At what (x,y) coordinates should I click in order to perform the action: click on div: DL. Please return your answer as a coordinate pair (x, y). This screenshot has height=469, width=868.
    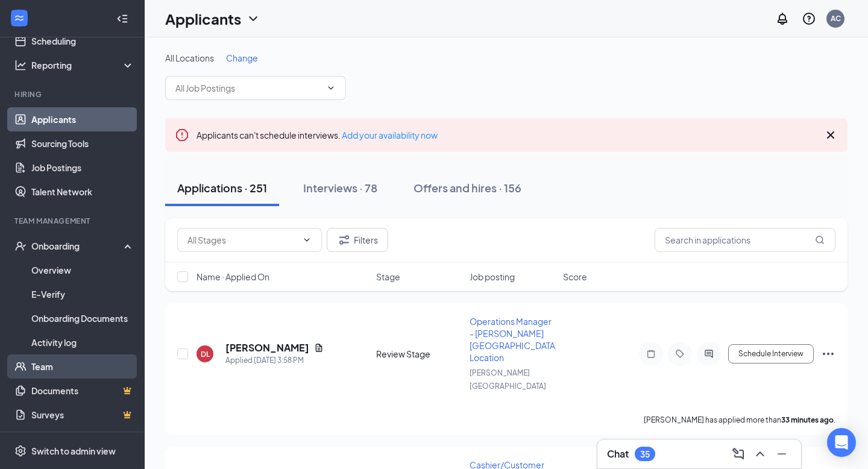
    Looking at the image, I should click on (205, 354).